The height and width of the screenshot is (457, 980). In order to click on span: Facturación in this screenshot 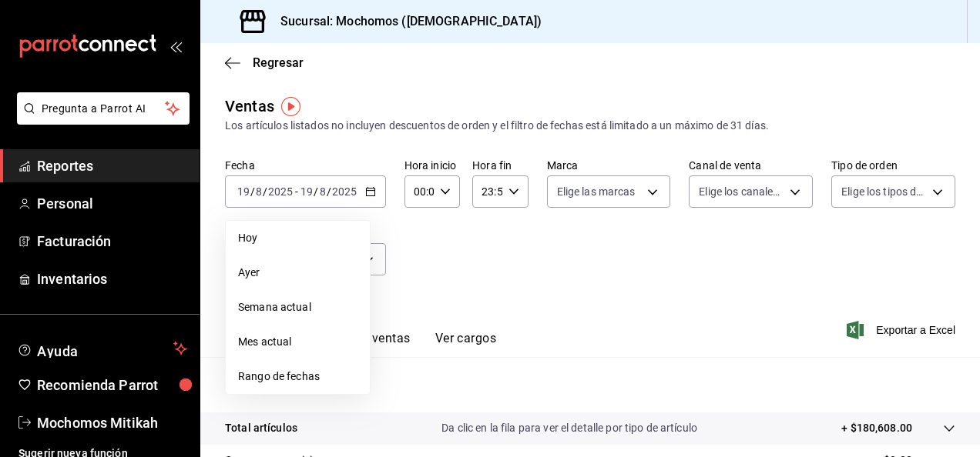, I will do `click(112, 241)`.